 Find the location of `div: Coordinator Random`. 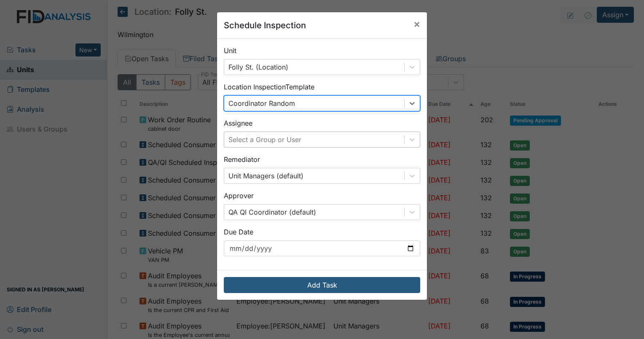

div: Coordinator Random is located at coordinates (262, 103).